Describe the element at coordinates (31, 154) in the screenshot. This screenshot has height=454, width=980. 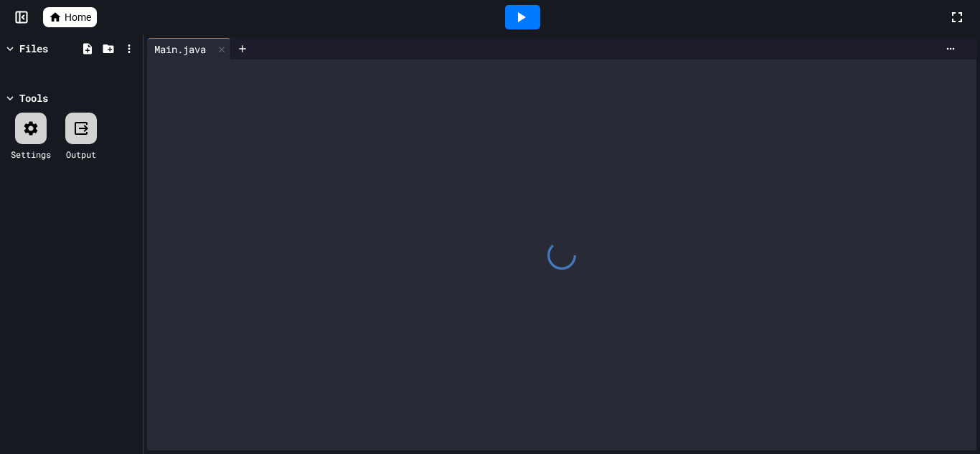
I see `div: Settings` at that location.